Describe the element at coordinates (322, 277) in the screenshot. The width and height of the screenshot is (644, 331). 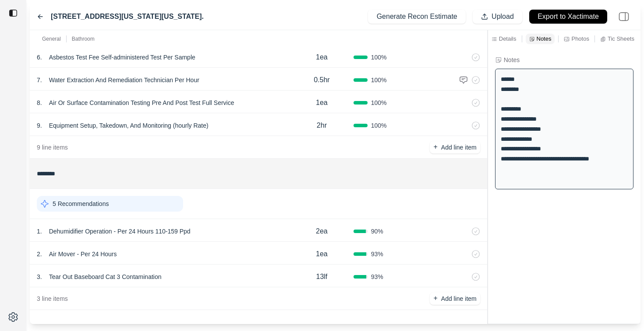
I see `p: 13lf` at that location.